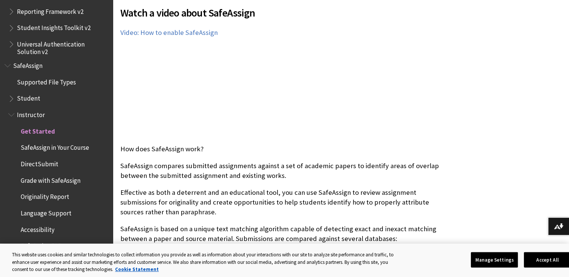  Describe the element at coordinates (494, 260) in the screenshot. I see `button: Manage Settings` at that location.